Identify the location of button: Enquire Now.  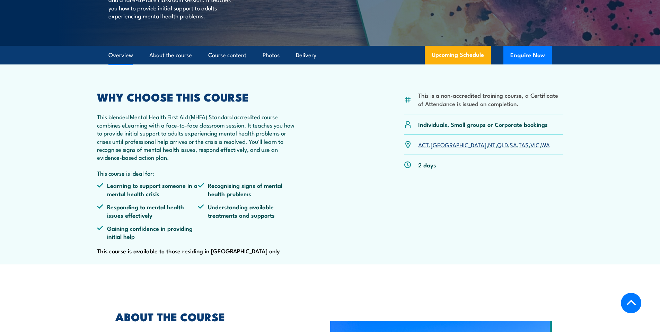
(527, 55).